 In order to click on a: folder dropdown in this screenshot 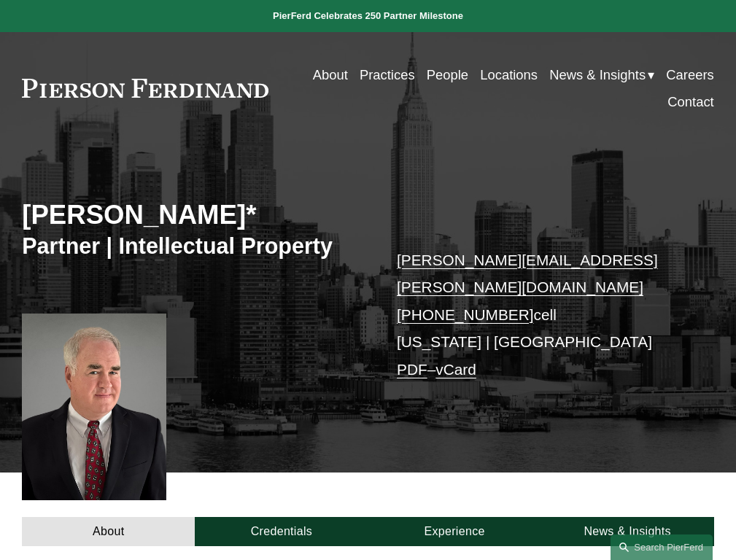, I will do `click(602, 74)`.